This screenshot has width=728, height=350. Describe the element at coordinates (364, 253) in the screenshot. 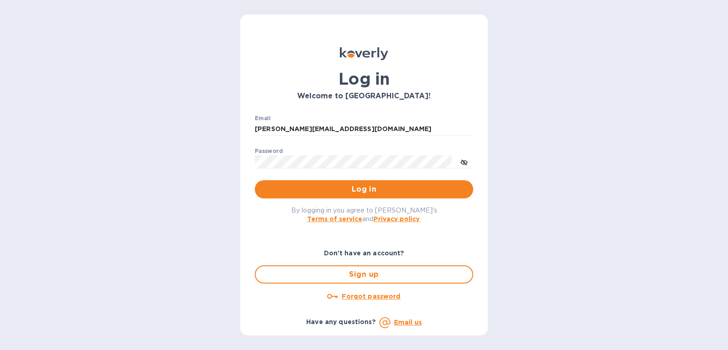

I see `b: Don't have an account?` at that location.